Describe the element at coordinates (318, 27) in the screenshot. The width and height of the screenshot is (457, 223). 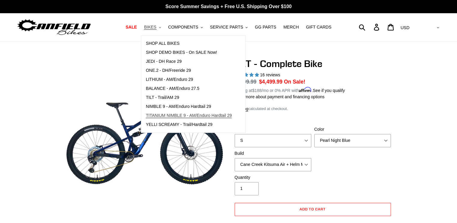
I see `a: GIFT CARDS` at that location.